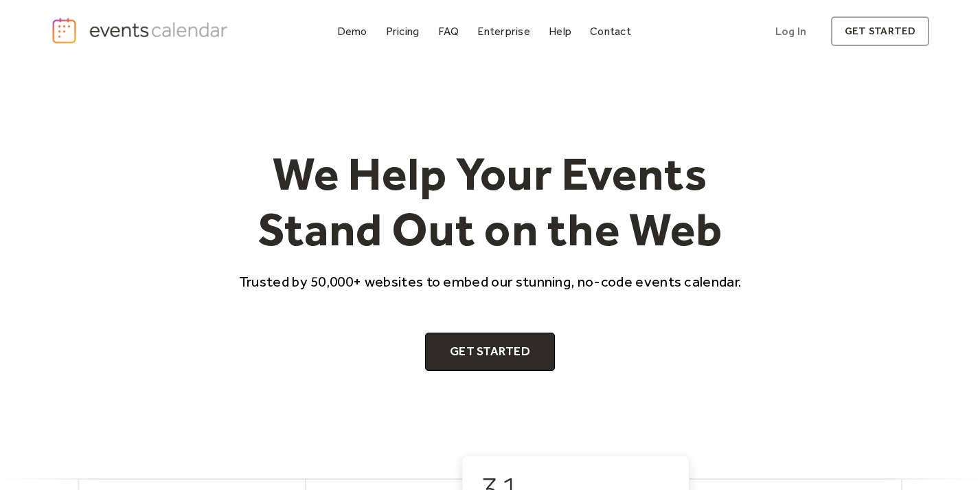  What do you see at coordinates (490, 281) in the screenshot?
I see `p: Trusted by 50,000+ websites to embed our stunning, no-code events calendar.` at bounding box center [490, 281].